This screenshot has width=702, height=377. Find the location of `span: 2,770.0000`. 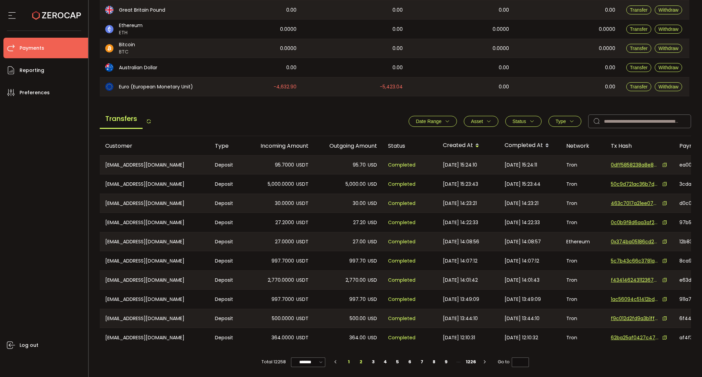

span: 2,770.0000 is located at coordinates (281, 280).